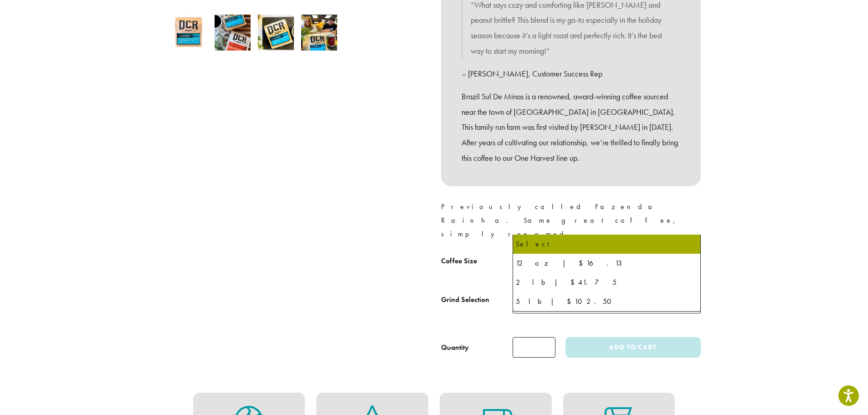 The width and height of the screenshot is (868, 415). I want to click on input: Product quantity, so click(534, 347).